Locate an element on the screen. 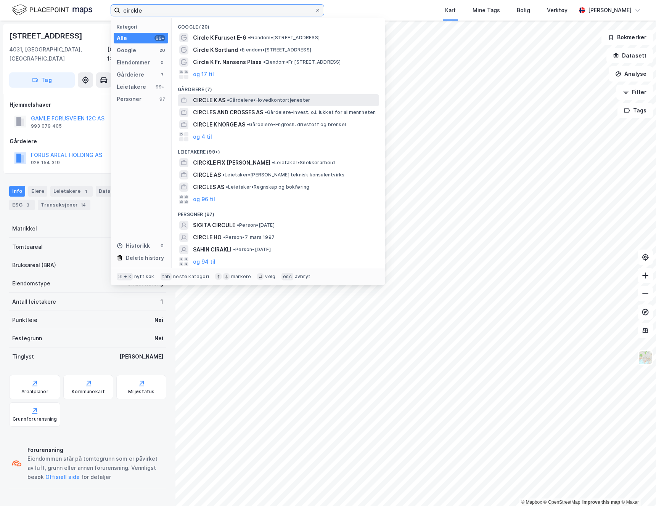 The width and height of the screenshot is (656, 506). div: Festegrunn is located at coordinates (27, 339).